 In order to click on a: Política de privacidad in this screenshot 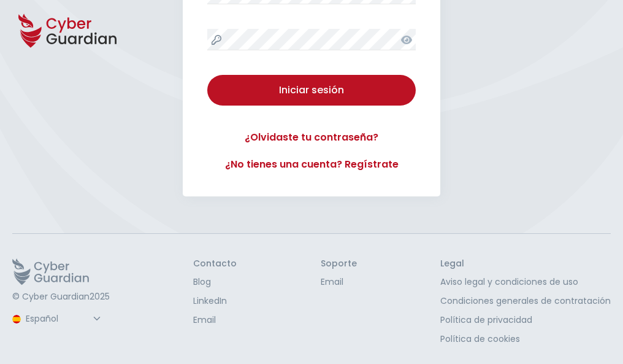, I will do `click(525, 319)`.